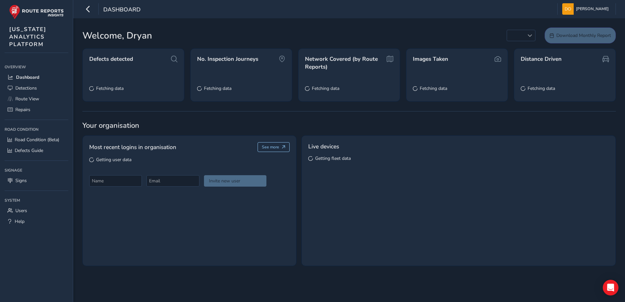 The image size is (625, 302). Describe the element at coordinates (228, 59) in the screenshot. I see `span: No. Inspection Journeys` at that location.